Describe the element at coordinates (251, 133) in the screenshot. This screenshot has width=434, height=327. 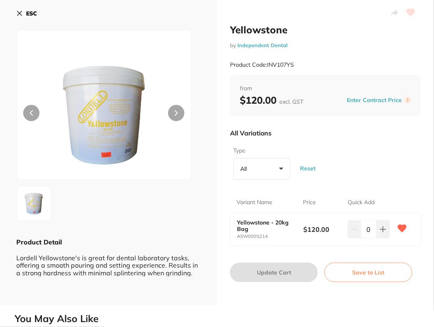
I see `p: All Variations` at that location.